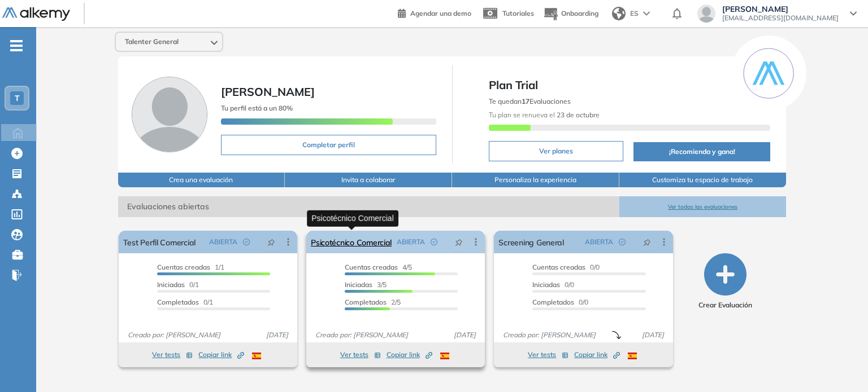  What do you see at coordinates (839, 365) in the screenshot?
I see `div: Widget de chat` at bounding box center [839, 365].